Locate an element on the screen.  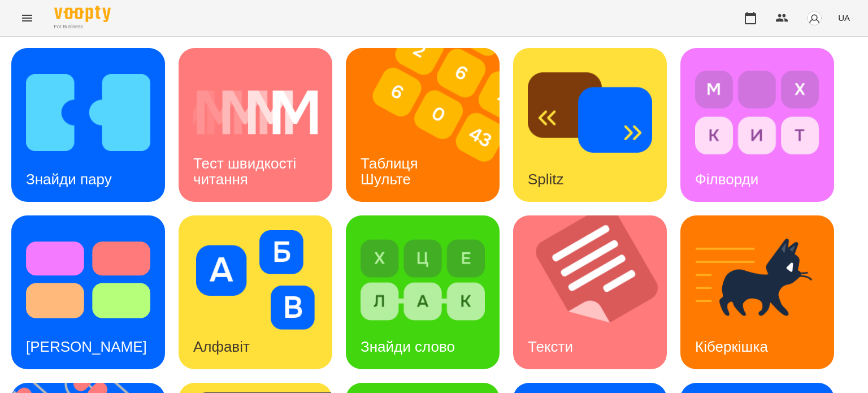
button: UA is located at coordinates (843, 18).